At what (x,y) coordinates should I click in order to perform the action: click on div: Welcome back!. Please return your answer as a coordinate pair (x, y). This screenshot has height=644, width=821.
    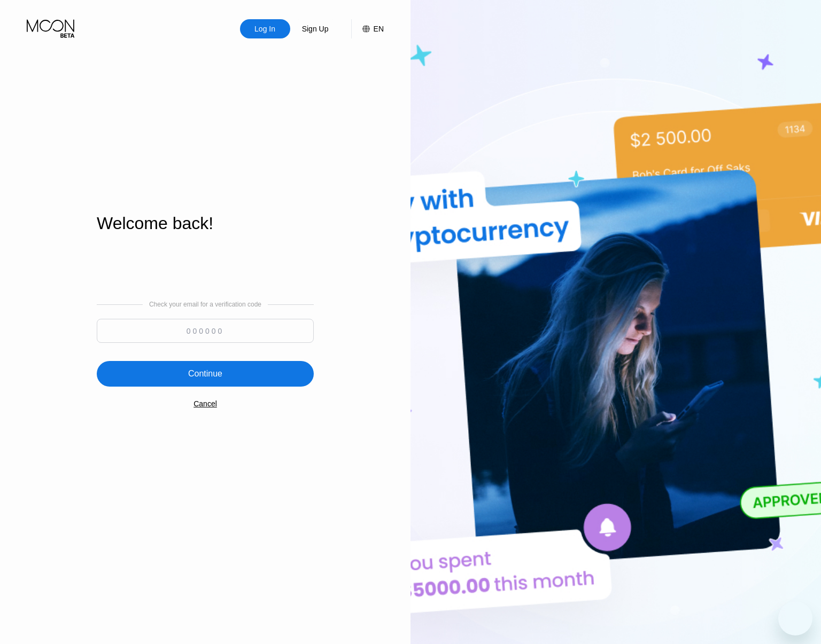
    Looking at the image, I should click on (205, 224).